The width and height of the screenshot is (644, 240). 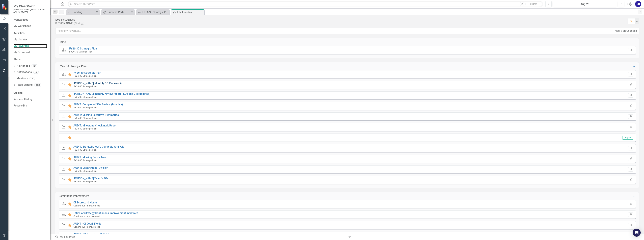 I want to click on div: Home, so click(x=62, y=42).